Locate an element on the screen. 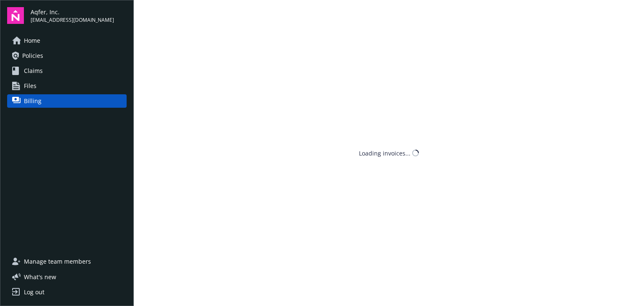  span: Aqfer, Inc. is located at coordinates (72, 12).